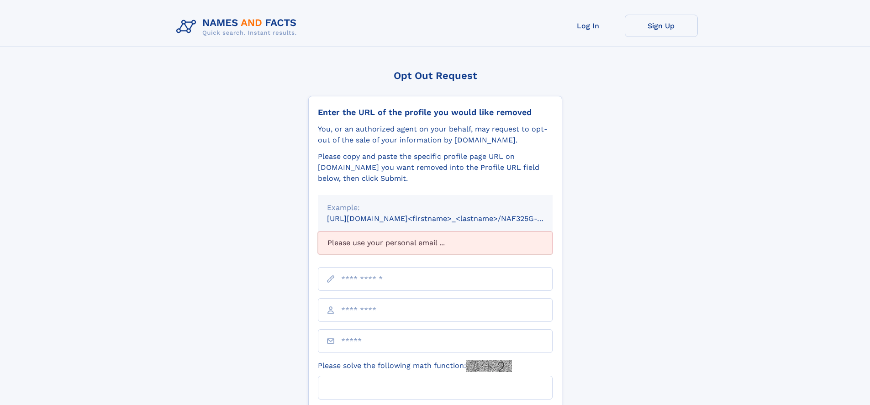 This screenshot has height=405, width=870. I want to click on a: Log In, so click(588, 26).